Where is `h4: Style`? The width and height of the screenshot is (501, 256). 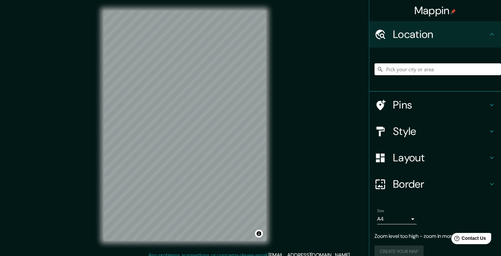
h4: Style is located at coordinates (440, 131).